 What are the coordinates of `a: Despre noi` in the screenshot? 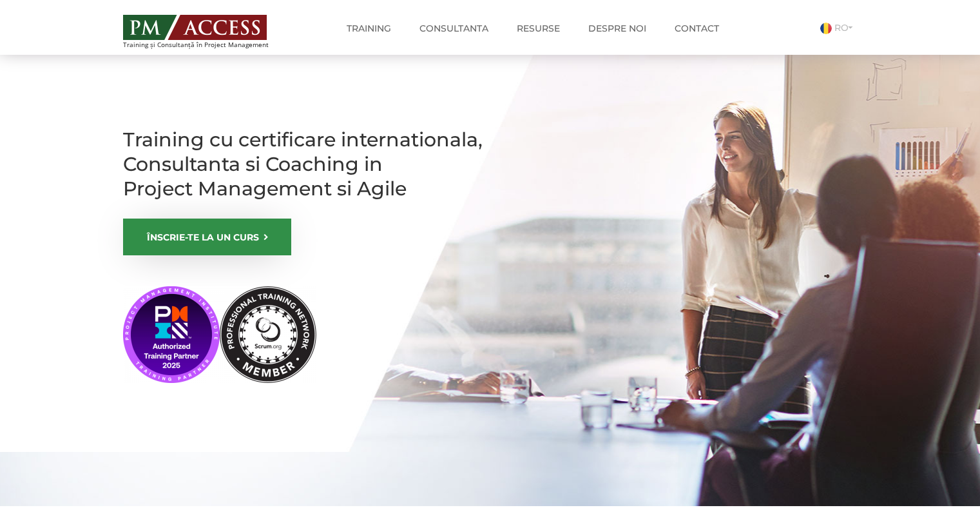 It's located at (618, 28).